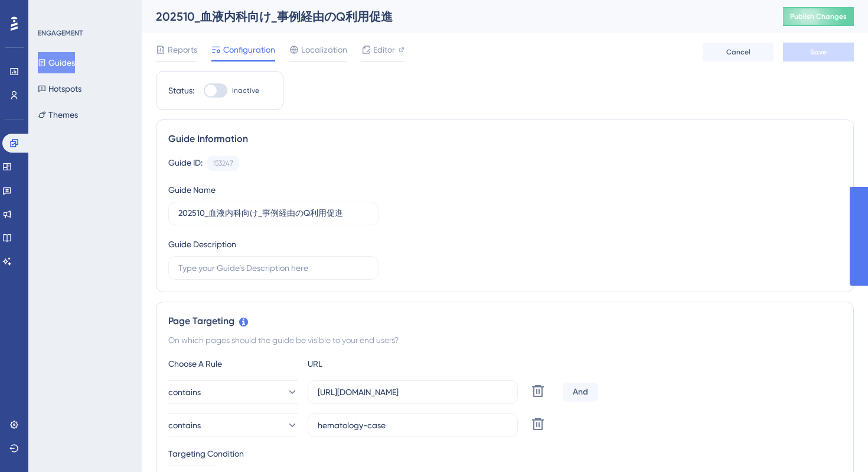 The image size is (868, 472). I want to click on span: Configuration, so click(249, 49).